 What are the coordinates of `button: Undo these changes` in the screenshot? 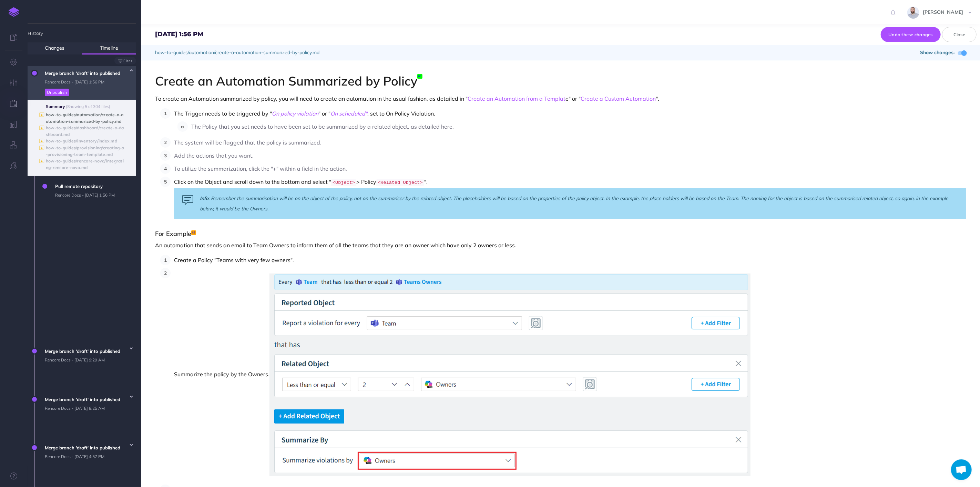 It's located at (911, 34).